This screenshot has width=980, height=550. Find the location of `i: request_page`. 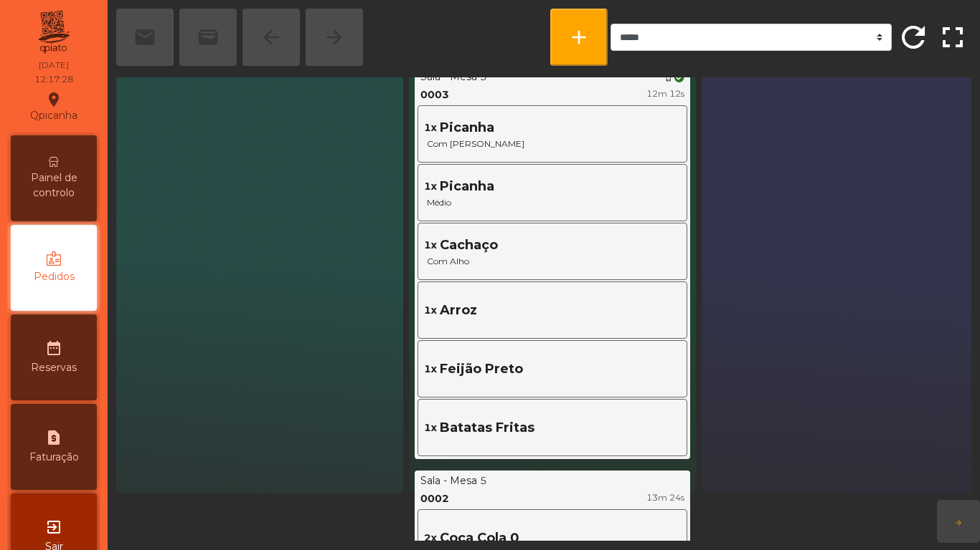

i: request_page is located at coordinates (53, 438).